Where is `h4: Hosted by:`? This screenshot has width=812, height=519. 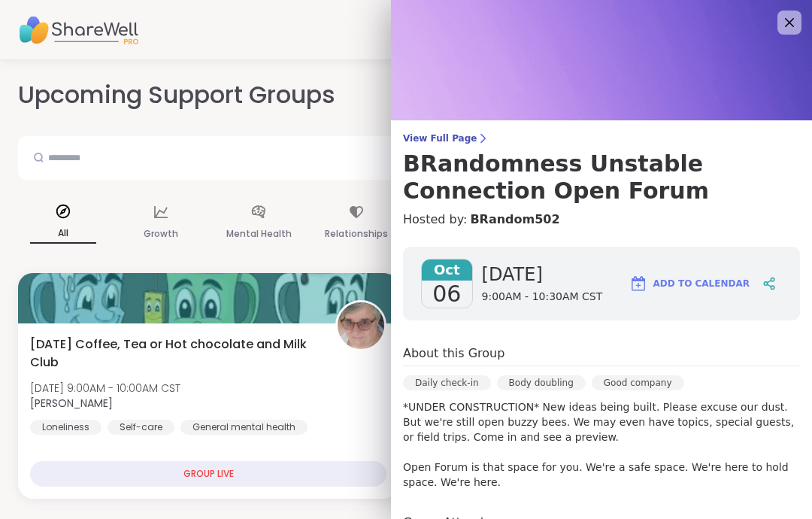 h4: Hosted by: is located at coordinates (602, 219).